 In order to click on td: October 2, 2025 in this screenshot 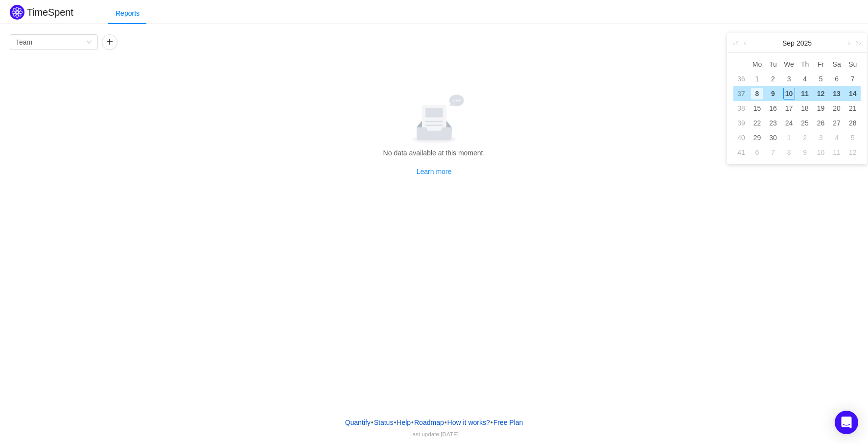, I will do `click(805, 137)`.